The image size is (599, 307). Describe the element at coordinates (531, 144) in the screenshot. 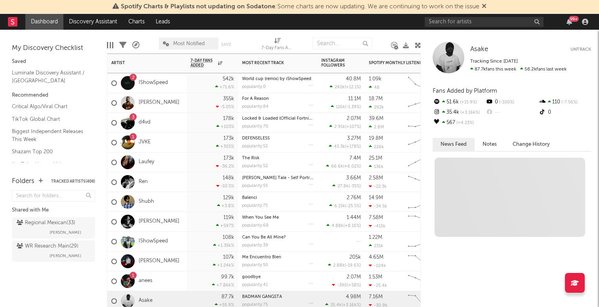

I see `button: Change History` at that location.